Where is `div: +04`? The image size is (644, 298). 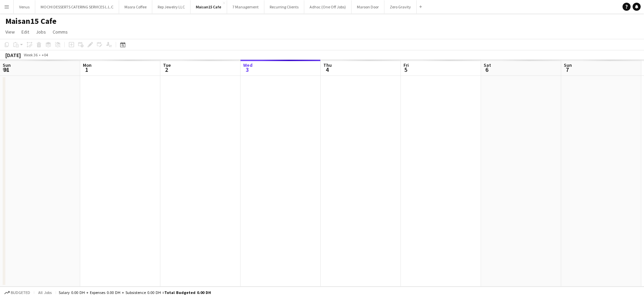
div: +04 is located at coordinates (45, 55).